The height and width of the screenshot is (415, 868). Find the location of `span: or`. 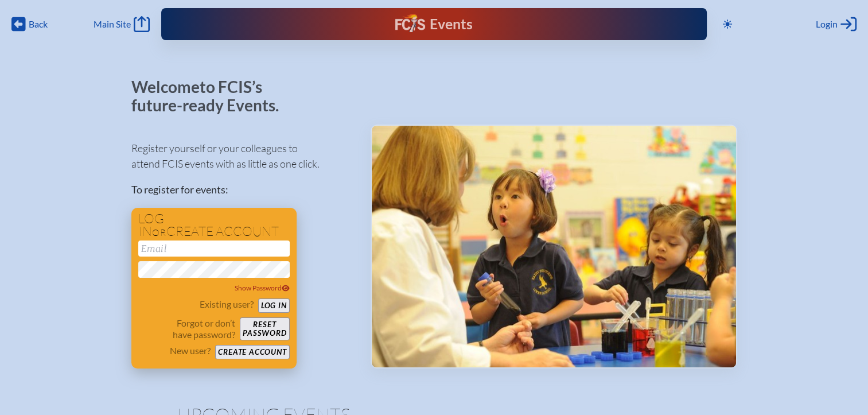

span: or is located at coordinates (159, 233).